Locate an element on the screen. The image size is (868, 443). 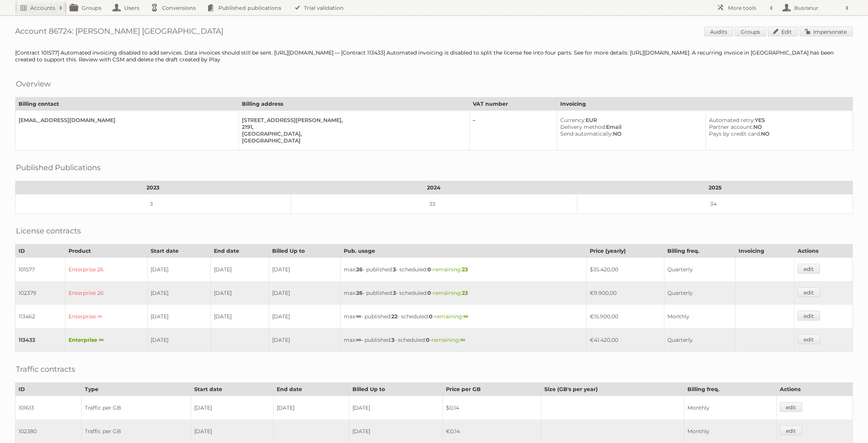
td: $0,14 is located at coordinates (492, 408).